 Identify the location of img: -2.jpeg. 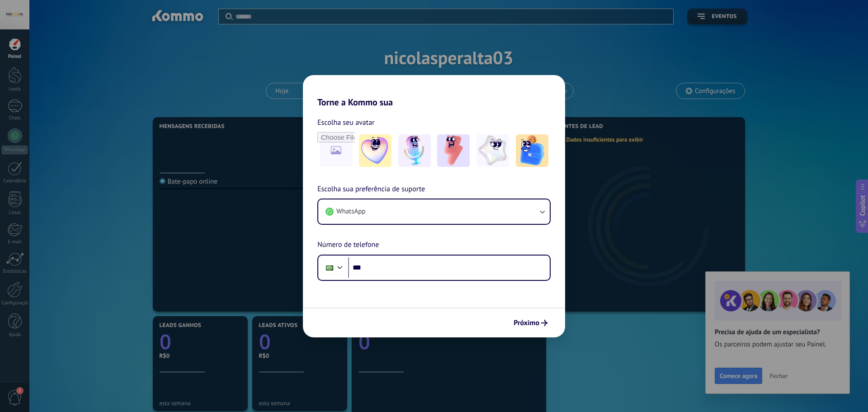
(414, 151).